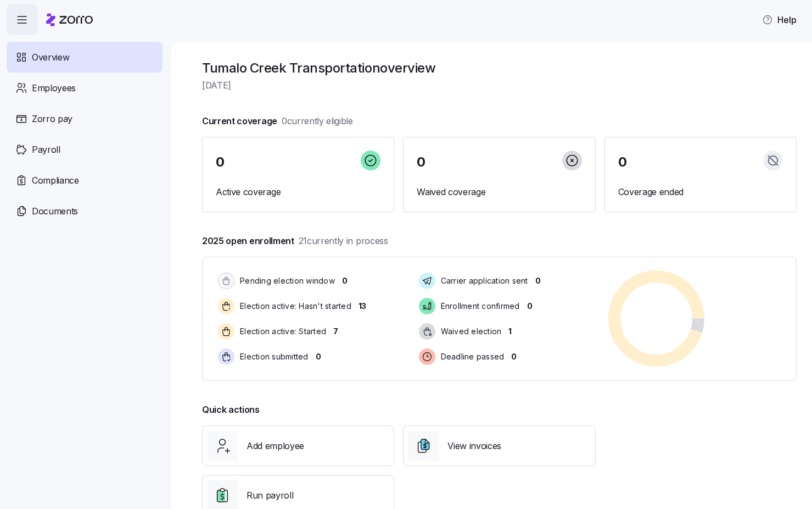 Image resolution: width=812 pixels, height=509 pixels. I want to click on a: Documents, so click(84, 211).